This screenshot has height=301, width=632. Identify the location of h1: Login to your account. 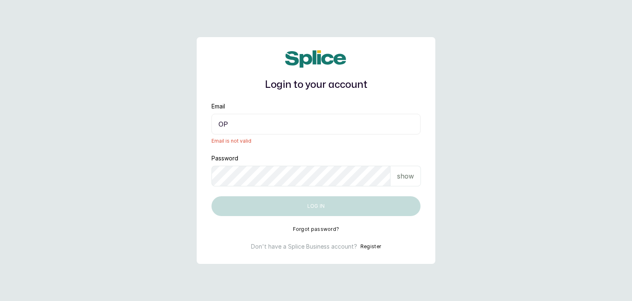
(316, 85).